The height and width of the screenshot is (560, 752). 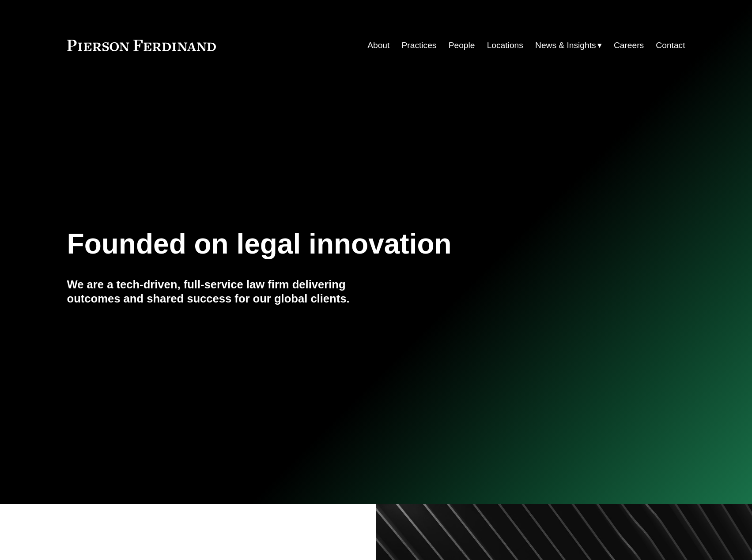 What do you see at coordinates (378, 45) in the screenshot?
I see `a: About` at bounding box center [378, 45].